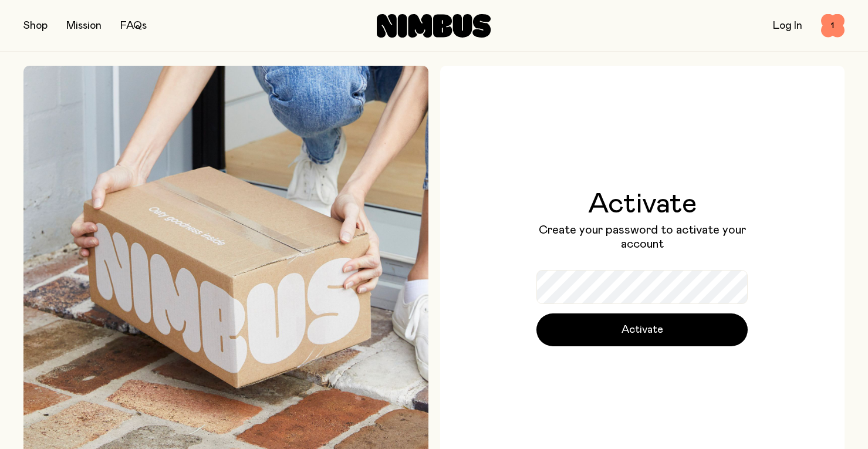 This screenshot has width=868, height=449. Describe the element at coordinates (642, 237) in the screenshot. I see `p: Create your password to activate your account` at that location.